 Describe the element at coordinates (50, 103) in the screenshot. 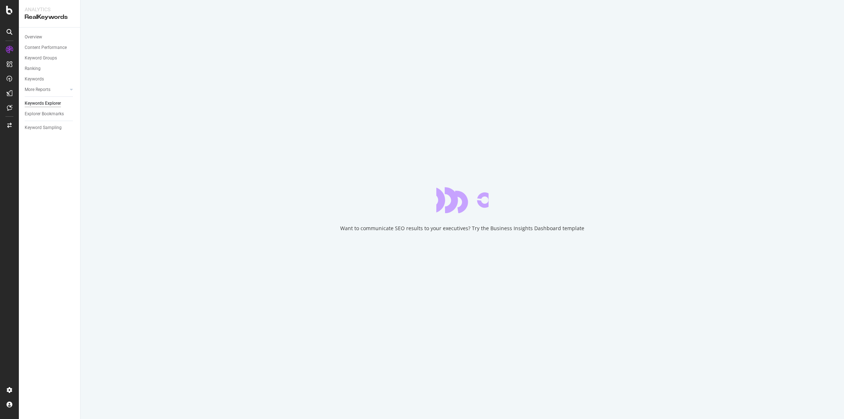

I see `a: Keywords Explorer` at that location.